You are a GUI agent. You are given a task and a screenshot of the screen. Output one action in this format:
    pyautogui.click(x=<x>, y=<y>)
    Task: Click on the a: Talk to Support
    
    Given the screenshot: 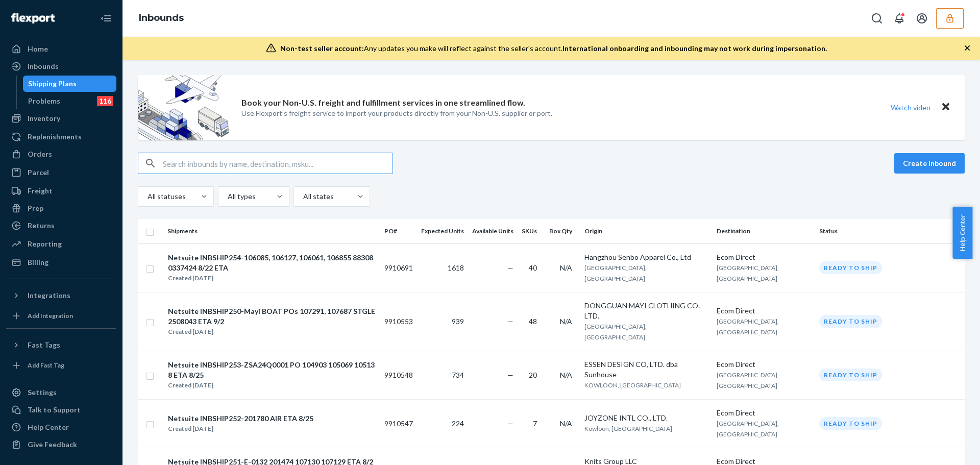 What is the action you would take?
    pyautogui.click(x=61, y=410)
    